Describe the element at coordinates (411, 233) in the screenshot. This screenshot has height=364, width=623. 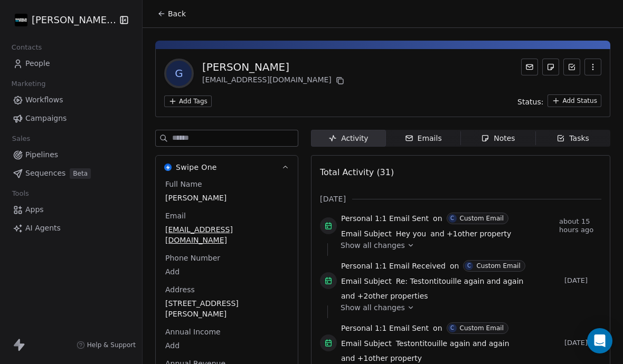
I see `span: Hey you` at that location.